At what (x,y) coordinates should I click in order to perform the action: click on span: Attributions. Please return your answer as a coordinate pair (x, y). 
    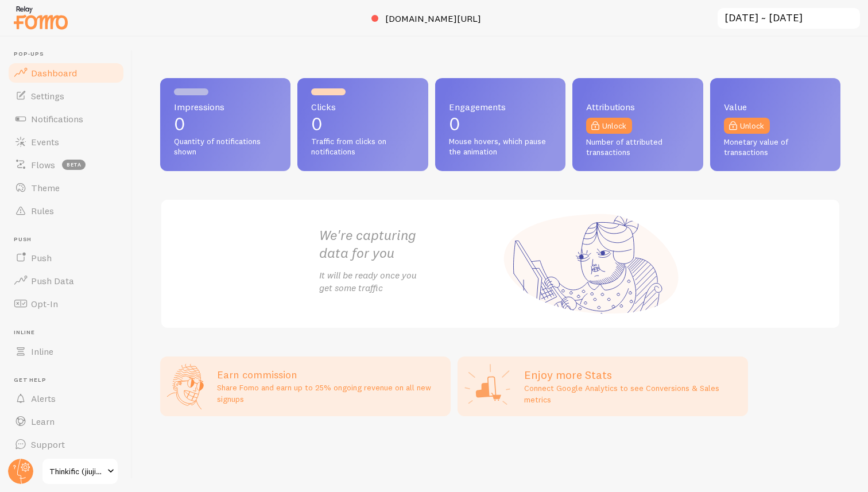
    Looking at the image, I should click on (637, 107).